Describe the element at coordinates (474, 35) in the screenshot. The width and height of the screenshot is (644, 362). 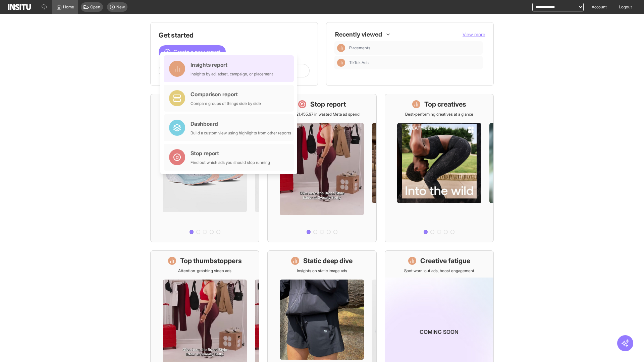
I see `button: View more` at that location.